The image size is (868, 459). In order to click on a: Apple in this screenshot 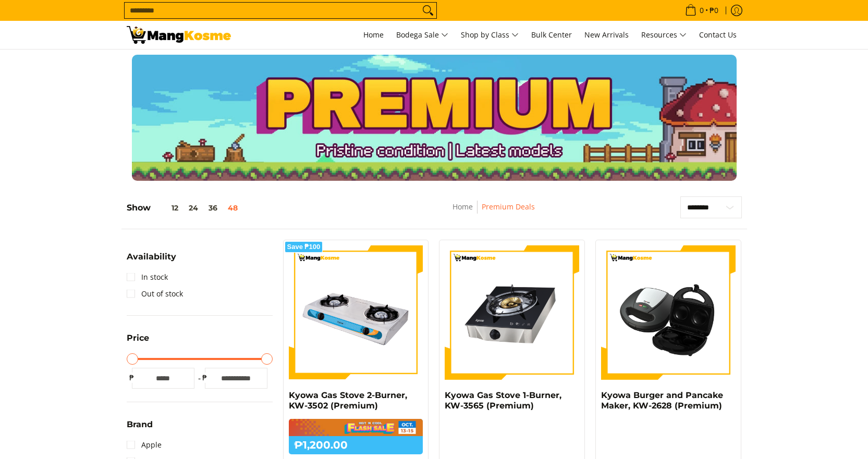, I will do `click(144, 445)`.